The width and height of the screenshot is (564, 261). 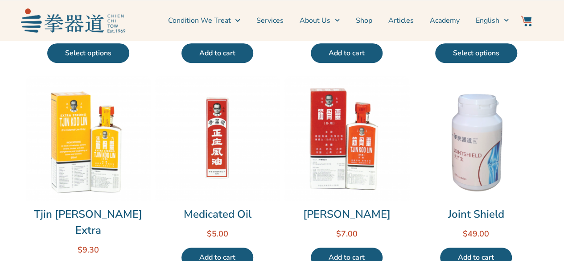 What do you see at coordinates (319, 20) in the screenshot?
I see `nav: Menu` at bounding box center [319, 20].